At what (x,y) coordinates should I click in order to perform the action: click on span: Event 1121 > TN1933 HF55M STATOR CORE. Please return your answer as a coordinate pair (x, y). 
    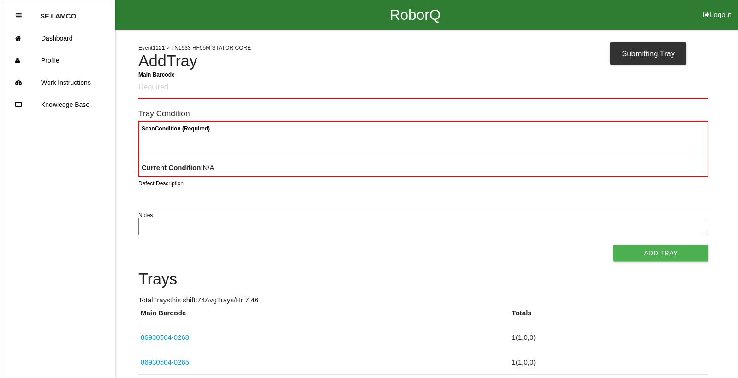
    Looking at the image, I should click on (195, 48).